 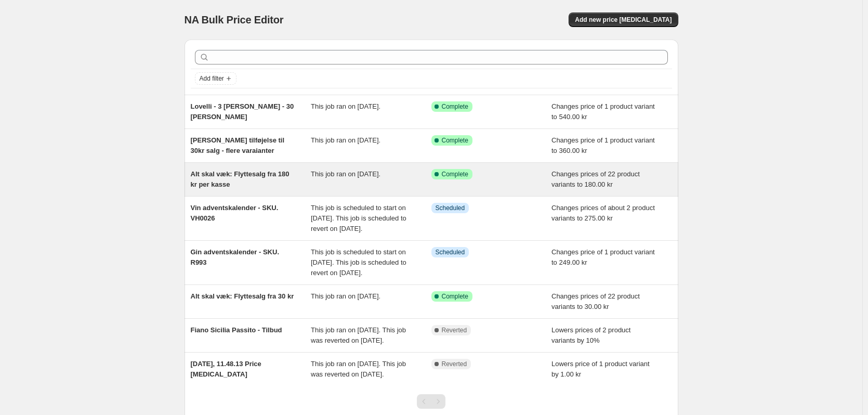 What do you see at coordinates (235, 213) in the screenshot?
I see `span: Vin adventskalender - SKU. VH0026` at bounding box center [235, 213].